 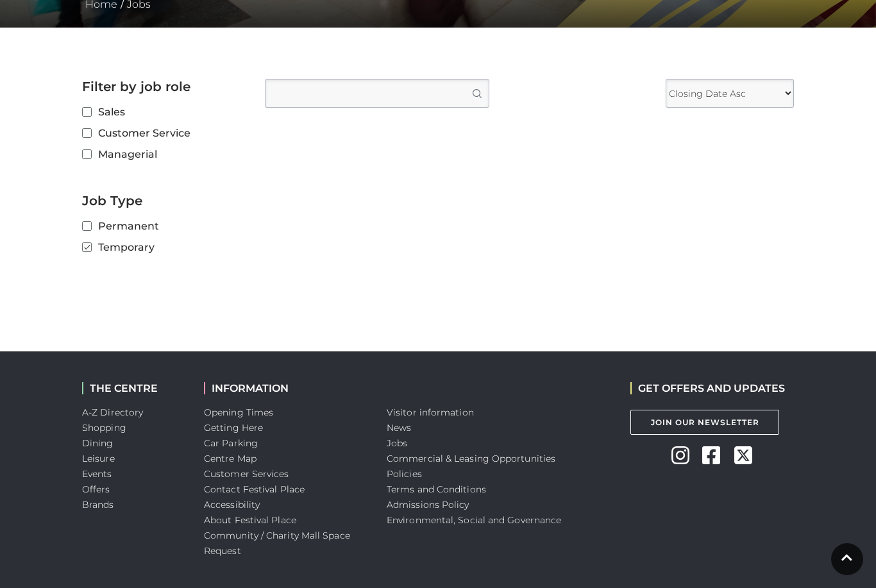 What do you see at coordinates (707, 388) in the screenshot?
I see `h2: GET OFFERS AND UPDATES` at bounding box center [707, 388].